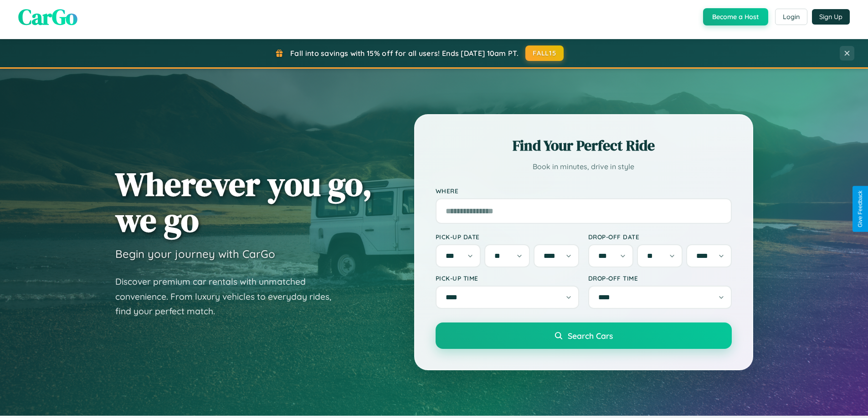 The height and width of the screenshot is (418, 868). I want to click on button: FALL15, so click(544, 53).